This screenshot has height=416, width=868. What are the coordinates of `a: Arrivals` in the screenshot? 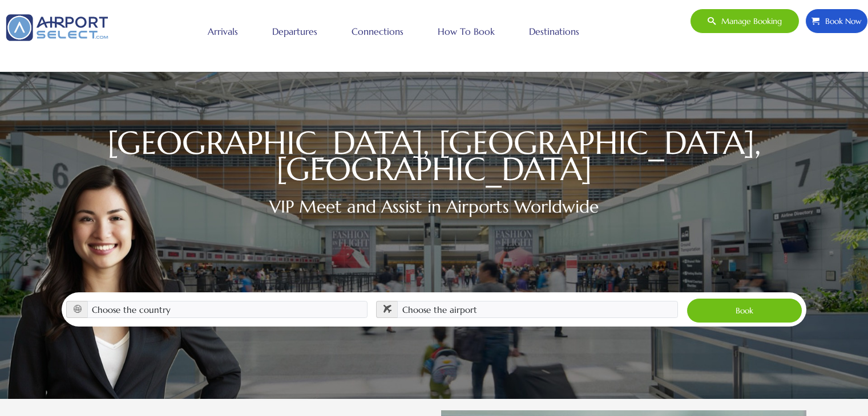 It's located at (222, 31).